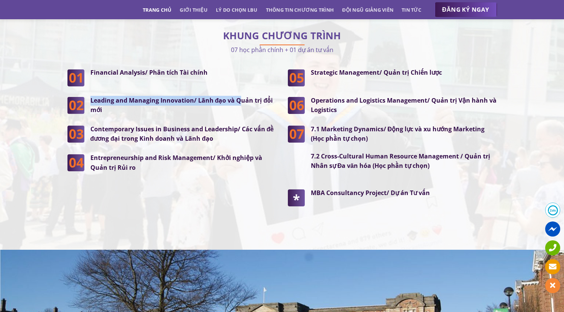  Describe the element at coordinates (300, 10) in the screenshot. I see `a: Thông tin chương trình` at that location.